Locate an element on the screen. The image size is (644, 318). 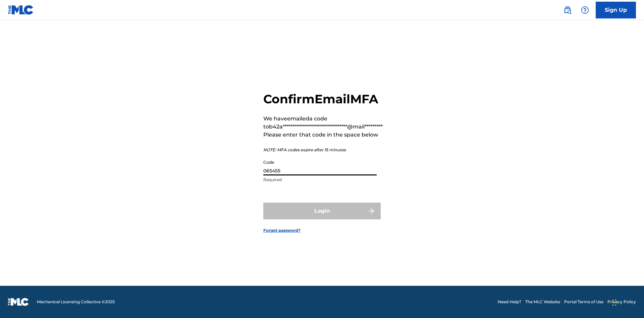
a: Public Search is located at coordinates (568, 10).